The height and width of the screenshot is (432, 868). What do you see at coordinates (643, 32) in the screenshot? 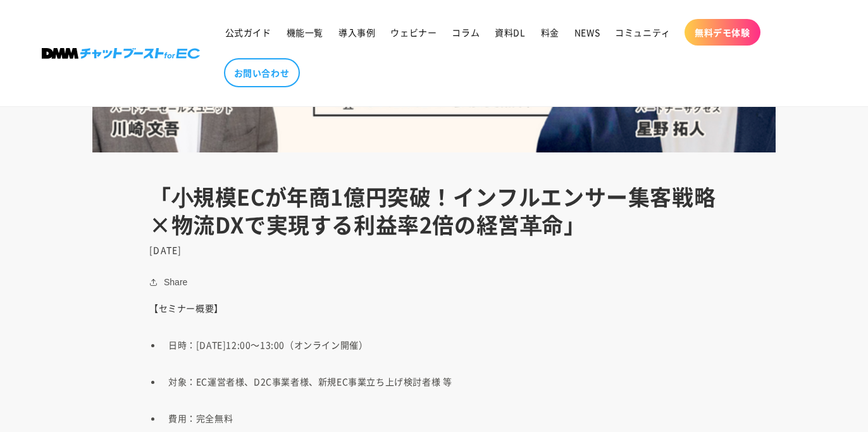
I see `a: コミュニティ` at bounding box center [643, 32].